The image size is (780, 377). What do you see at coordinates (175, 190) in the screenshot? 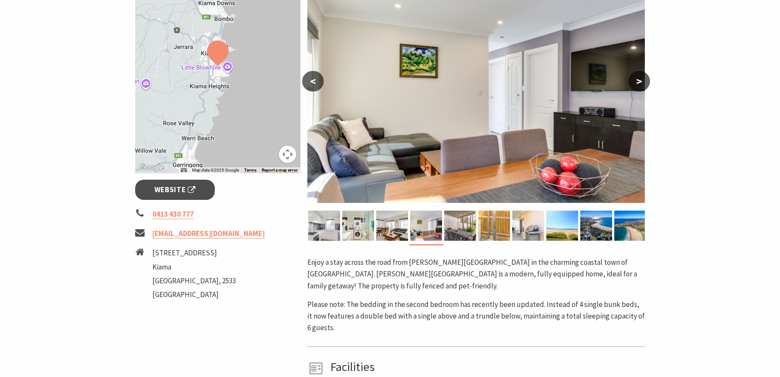
I see `span: Website` at bounding box center [175, 190].